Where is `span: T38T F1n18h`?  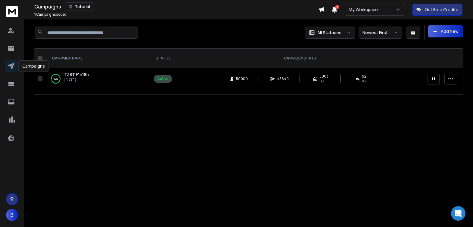
span: T38T F1n18h is located at coordinates (77, 74).